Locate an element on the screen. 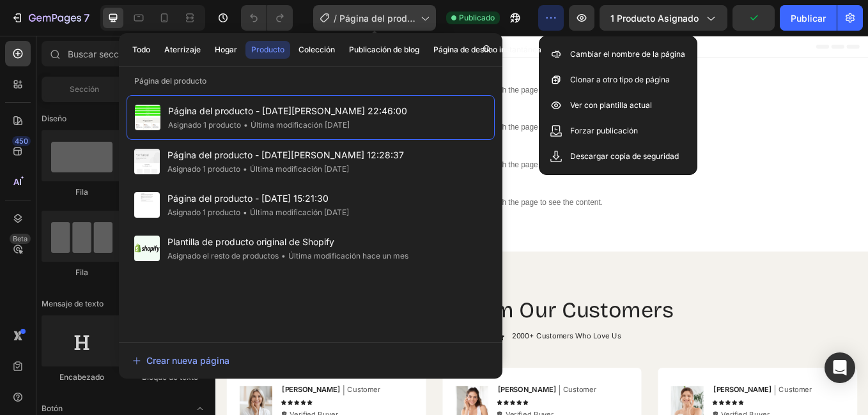 The image size is (868, 415). button: Producto is located at coordinates (268, 50).